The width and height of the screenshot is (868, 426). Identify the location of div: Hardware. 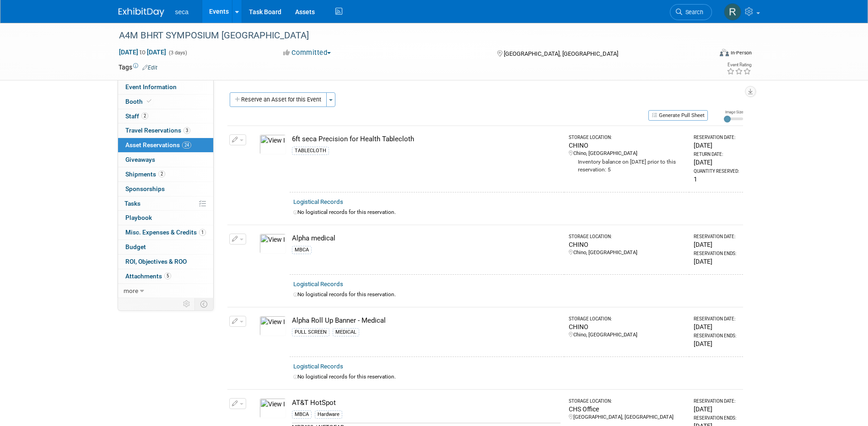
(329, 415).